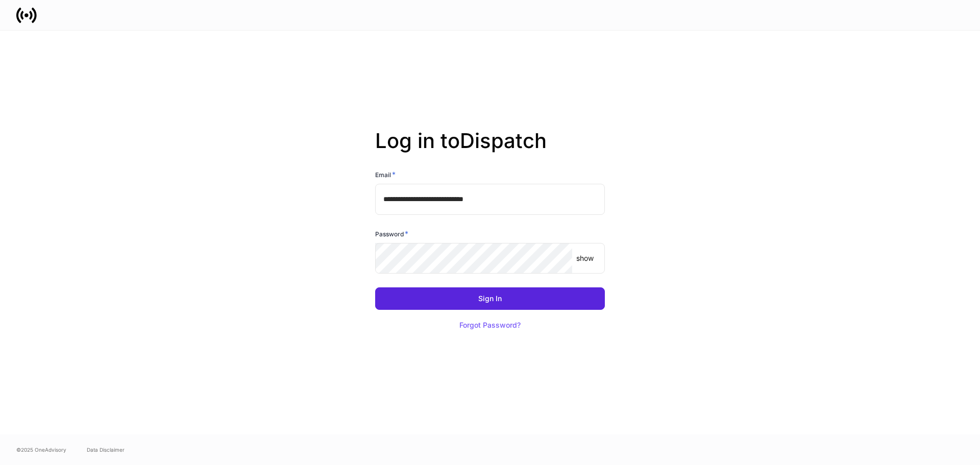 The width and height of the screenshot is (980, 465). What do you see at coordinates (490, 325) in the screenshot?
I see `button: Forgot Password?` at bounding box center [490, 325].